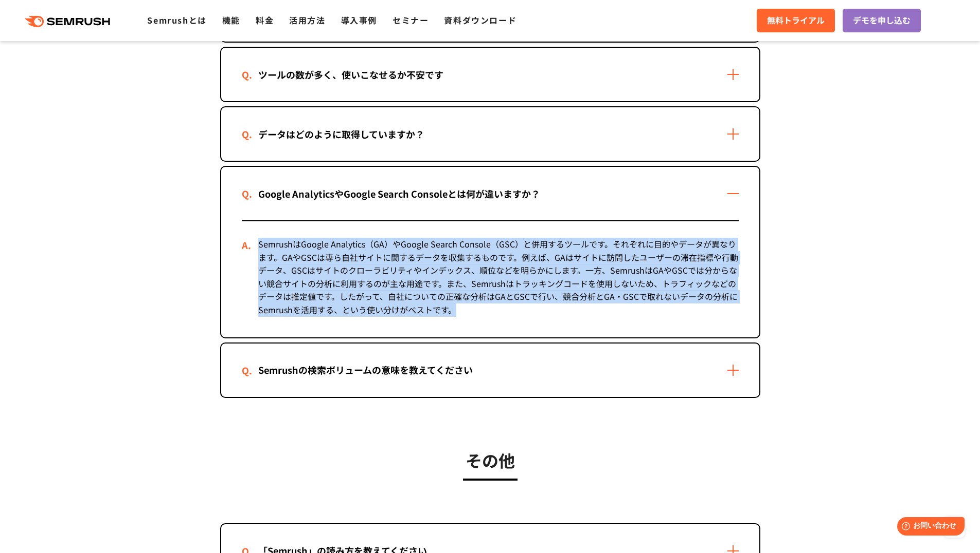  Describe the element at coordinates (231, 20) in the screenshot. I see `a: 機能` at that location.